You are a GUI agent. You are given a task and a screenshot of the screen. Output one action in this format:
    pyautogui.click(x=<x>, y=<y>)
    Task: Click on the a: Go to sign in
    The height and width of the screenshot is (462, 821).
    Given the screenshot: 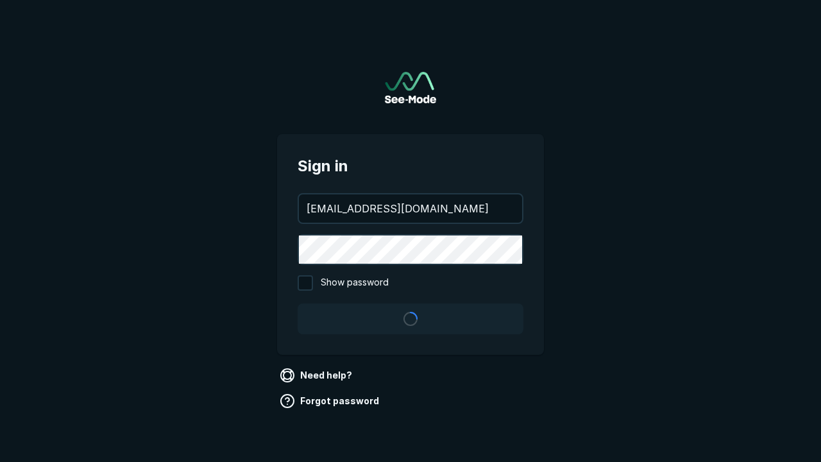 What is the action you would take?
    pyautogui.click(x=410, y=87)
    